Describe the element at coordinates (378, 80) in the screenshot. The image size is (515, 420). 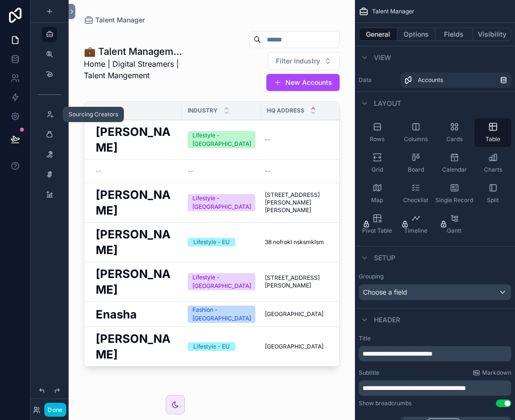
I see `label: Data` at that location.